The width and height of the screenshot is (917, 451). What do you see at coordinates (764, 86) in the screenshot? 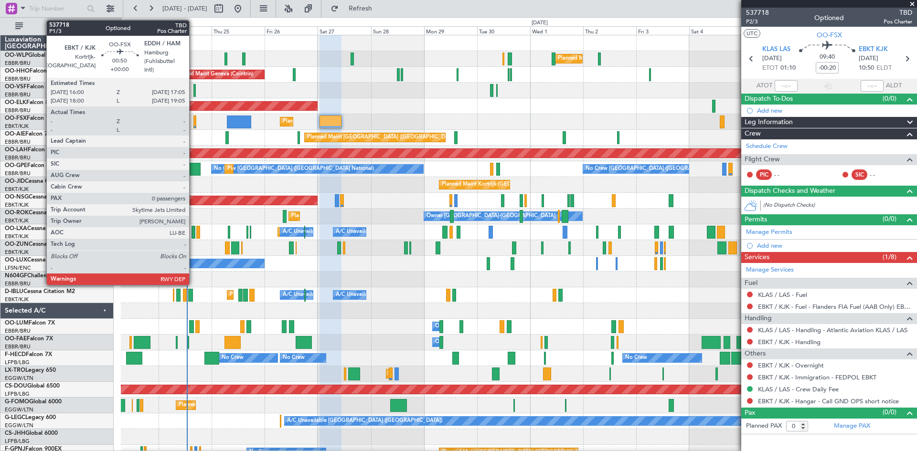
I see `span: ATOT` at bounding box center [764, 86].